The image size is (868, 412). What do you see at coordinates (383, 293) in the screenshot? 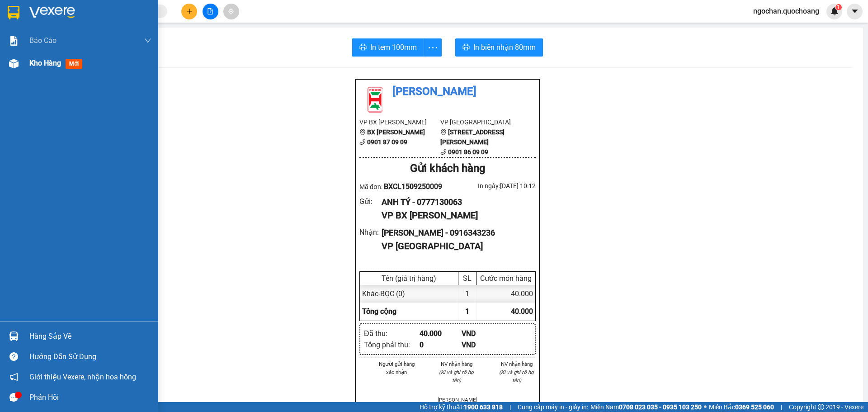
I see `span: Khác - BỌC (0)` at bounding box center [383, 293].